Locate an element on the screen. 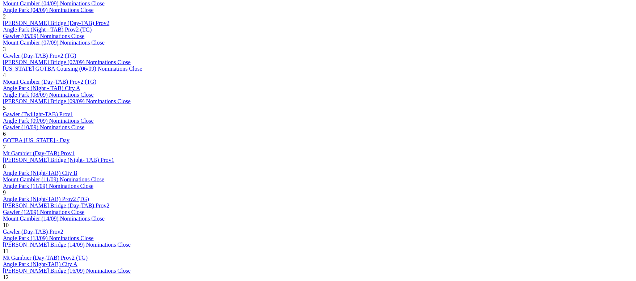 The image size is (636, 281). a: Gawler (Day-TAB) Prov2 (TG) is located at coordinates (39, 55).